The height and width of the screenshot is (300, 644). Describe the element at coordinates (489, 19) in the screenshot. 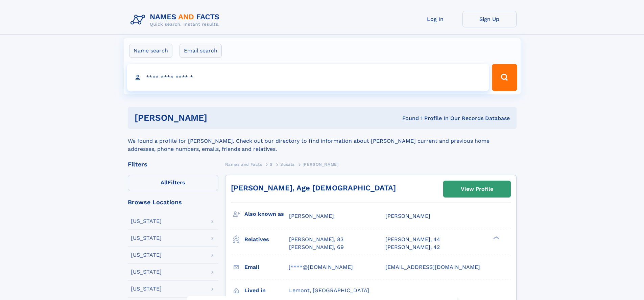

I see `a: Sign Up` at that location.